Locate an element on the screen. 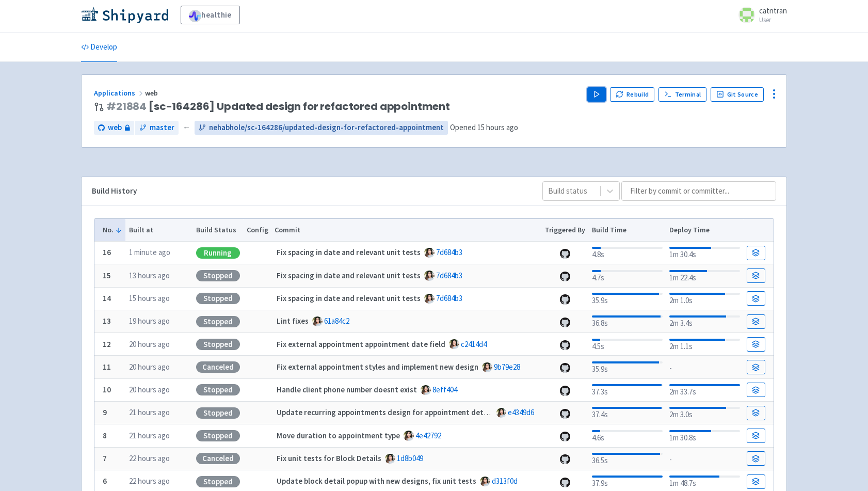 The height and width of the screenshot is (491, 868). img: Shipyard logo is located at coordinates (125, 15).